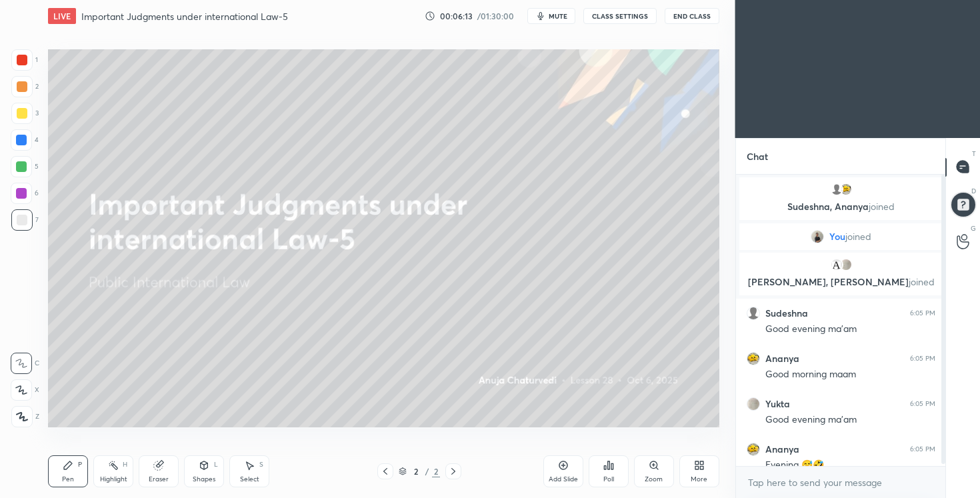 This screenshot has height=498, width=980. I want to click on div: 1, so click(24, 60).